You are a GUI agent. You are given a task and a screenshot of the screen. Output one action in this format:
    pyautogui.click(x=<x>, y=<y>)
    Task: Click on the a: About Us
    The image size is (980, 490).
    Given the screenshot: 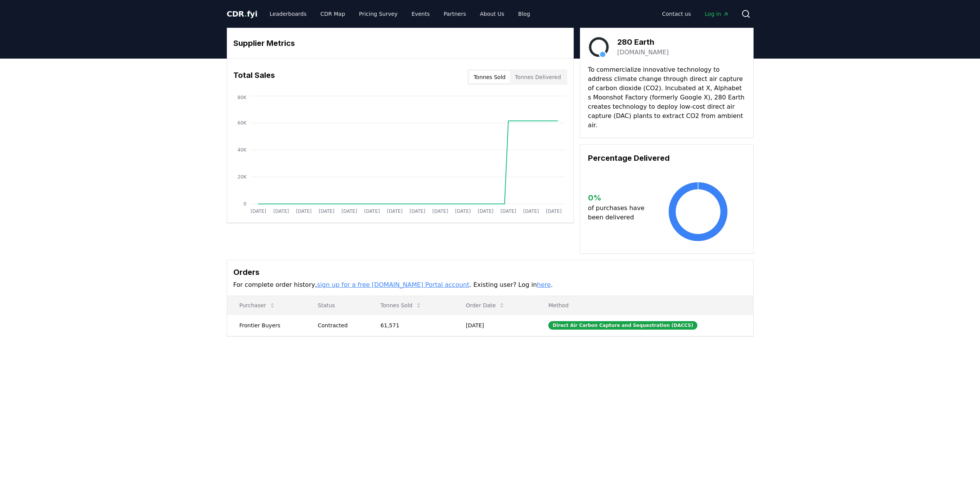 What is the action you would take?
    pyautogui.click(x=491, y=14)
    